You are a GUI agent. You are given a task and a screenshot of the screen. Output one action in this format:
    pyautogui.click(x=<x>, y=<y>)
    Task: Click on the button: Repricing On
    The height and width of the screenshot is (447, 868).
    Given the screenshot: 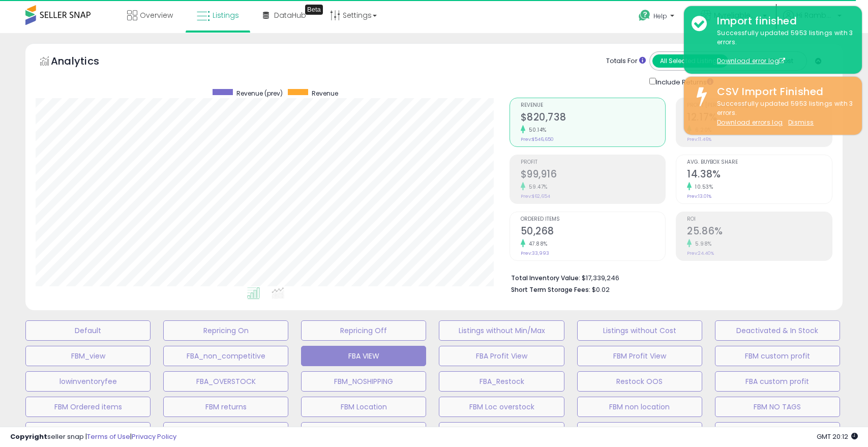 What is the action you would take?
    pyautogui.click(x=226, y=330)
    